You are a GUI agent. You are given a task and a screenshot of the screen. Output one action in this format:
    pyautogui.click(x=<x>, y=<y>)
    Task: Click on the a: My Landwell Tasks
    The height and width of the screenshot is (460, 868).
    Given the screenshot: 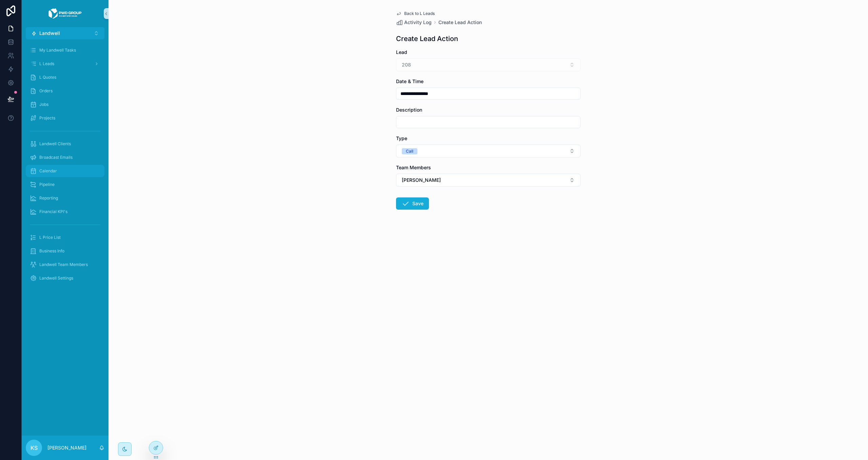 What is the action you would take?
    pyautogui.click(x=65, y=50)
    